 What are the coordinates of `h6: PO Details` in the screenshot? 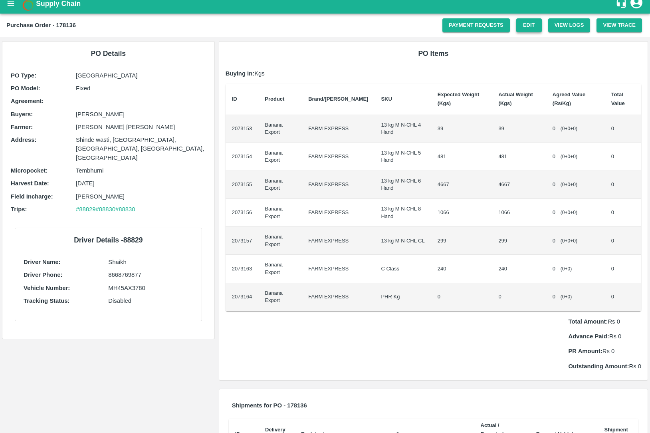 It's located at (108, 53).